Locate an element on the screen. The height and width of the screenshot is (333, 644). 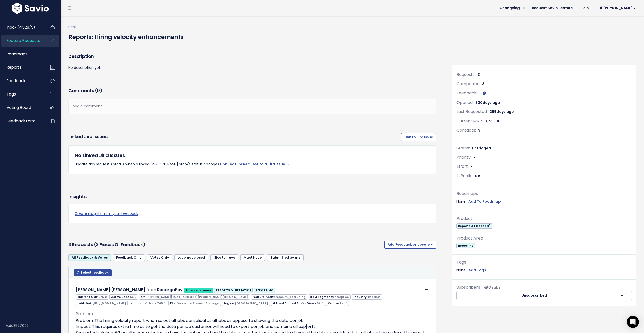
span: Untriaged is located at coordinates (482, 148).